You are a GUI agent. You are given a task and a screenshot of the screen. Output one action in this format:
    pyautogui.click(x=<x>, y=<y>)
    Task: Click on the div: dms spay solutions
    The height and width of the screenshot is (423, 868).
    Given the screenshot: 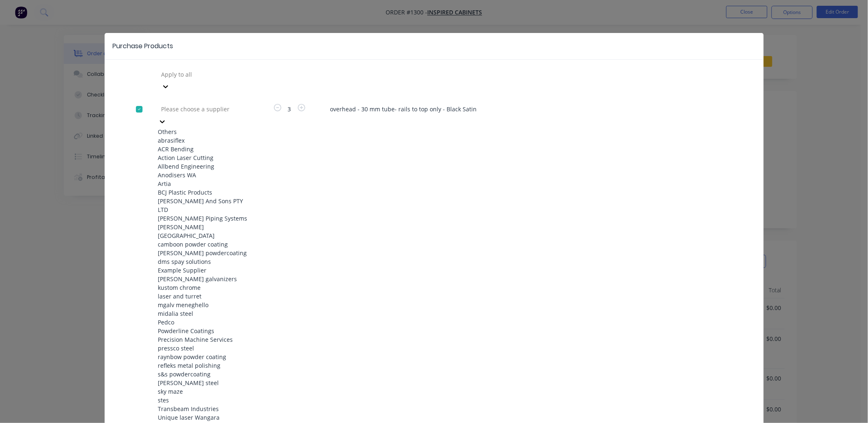 What is the action you would take?
    pyautogui.click(x=204, y=262)
    